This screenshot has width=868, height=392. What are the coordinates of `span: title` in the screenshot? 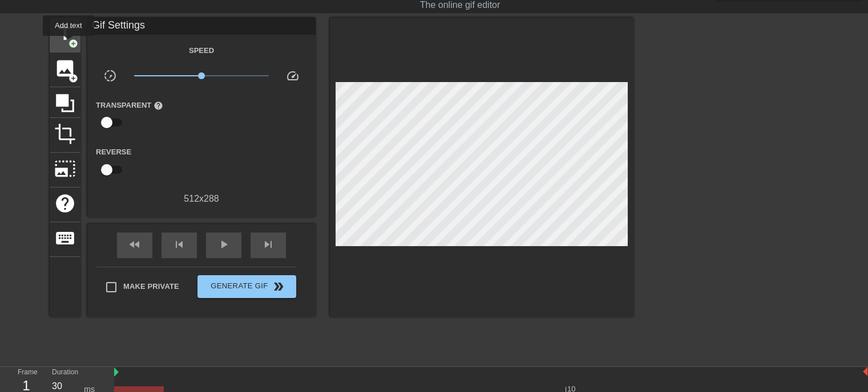 It's located at (65, 34).